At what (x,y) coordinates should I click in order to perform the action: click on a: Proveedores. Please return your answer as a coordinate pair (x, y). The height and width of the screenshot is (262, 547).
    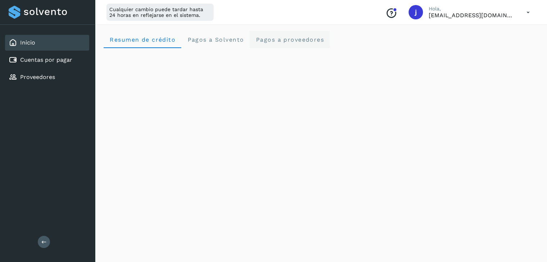
    Looking at the image, I should click on (37, 77).